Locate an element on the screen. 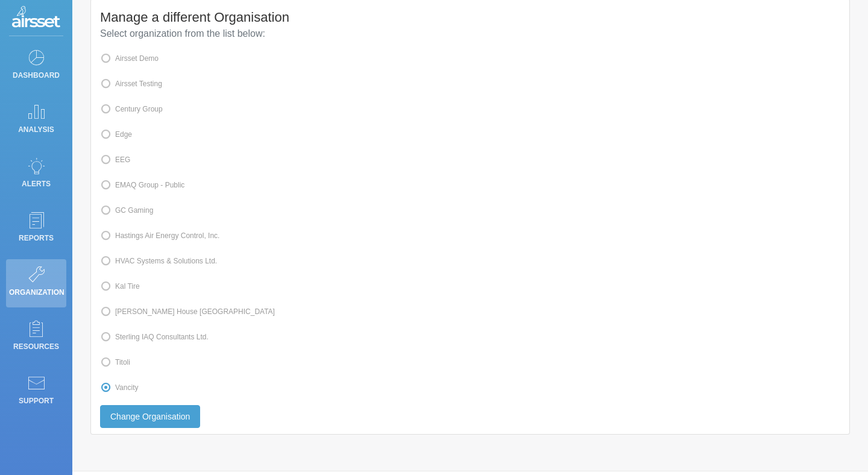 This screenshot has width=868, height=475. label: GC Gaming is located at coordinates (127, 210).